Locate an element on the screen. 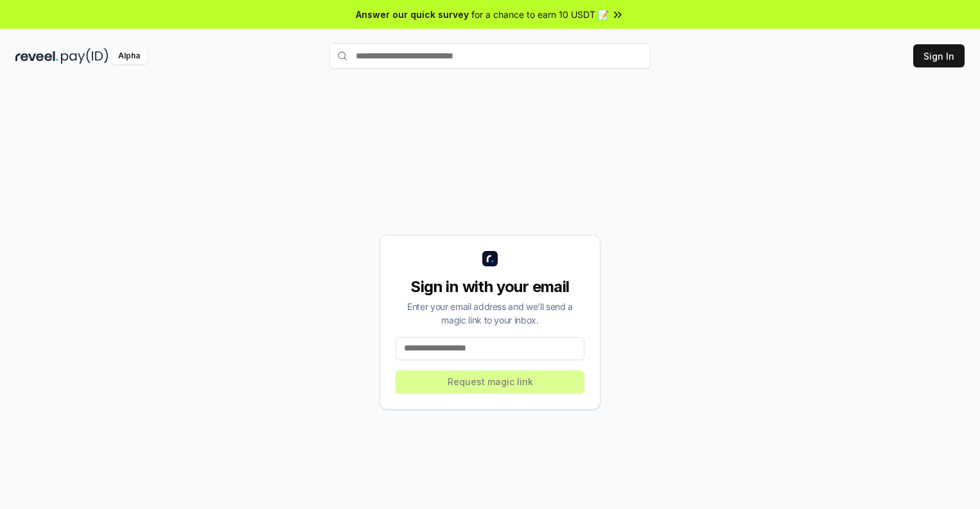  div: Enter your email address and we’ll send a magic link to your inbox. is located at coordinates (490, 313).